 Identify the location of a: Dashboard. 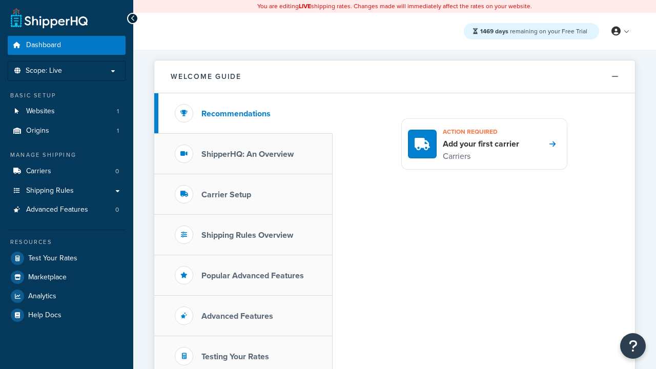
(67, 45).